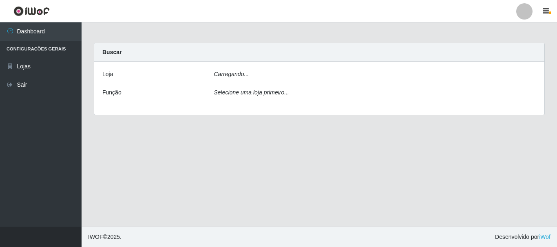  What do you see at coordinates (108, 74) in the screenshot?
I see `label: Loja` at bounding box center [108, 74].